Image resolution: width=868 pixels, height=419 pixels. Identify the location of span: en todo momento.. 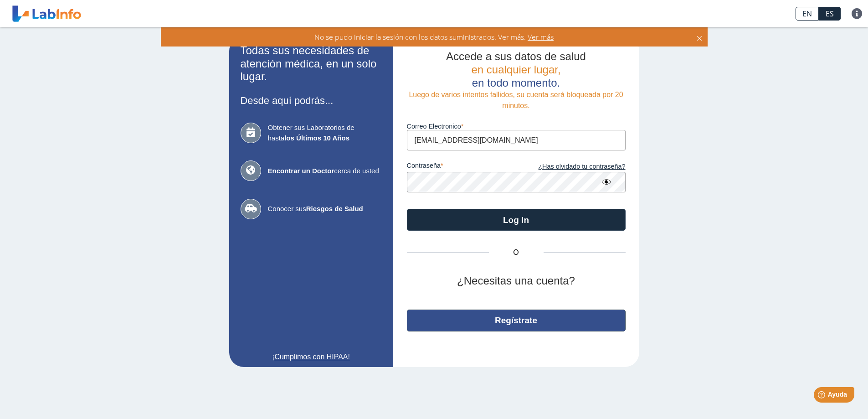
(516, 83).